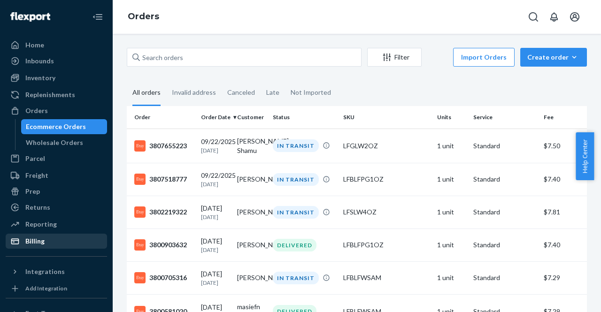  What do you see at coordinates (32, 192) in the screenshot?
I see `div: Prep` at bounding box center [32, 192].